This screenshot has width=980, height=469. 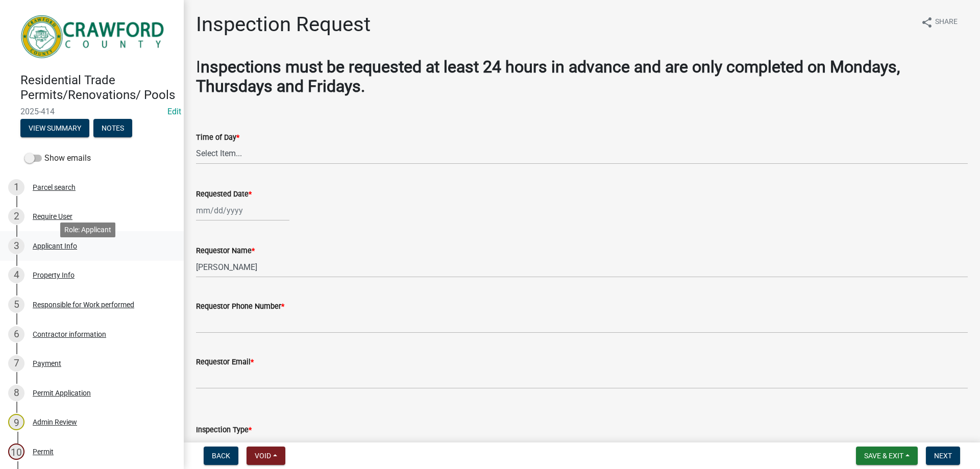 I want to click on img: Crawford County, Georgia, so click(x=94, y=36).